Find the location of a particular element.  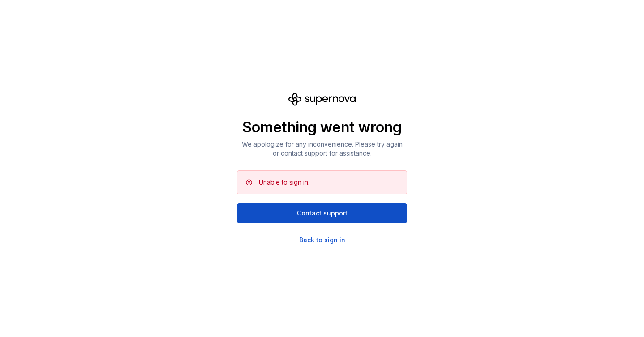

button: Contact support is located at coordinates (322, 213).